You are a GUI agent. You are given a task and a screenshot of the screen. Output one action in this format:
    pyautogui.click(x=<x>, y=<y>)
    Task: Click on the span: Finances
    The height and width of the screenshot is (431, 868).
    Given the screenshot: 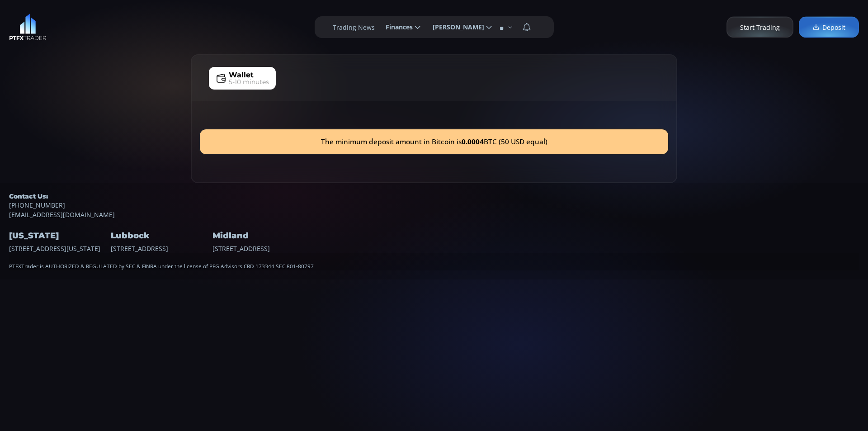 What is the action you would take?
    pyautogui.click(x=396, y=27)
    